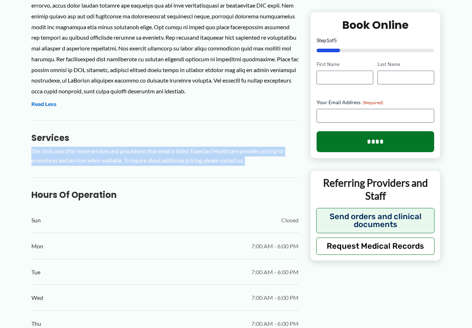 The image size is (472, 328). Describe the element at coordinates (44, 105) in the screenshot. I see `button: Read Less` at that location.